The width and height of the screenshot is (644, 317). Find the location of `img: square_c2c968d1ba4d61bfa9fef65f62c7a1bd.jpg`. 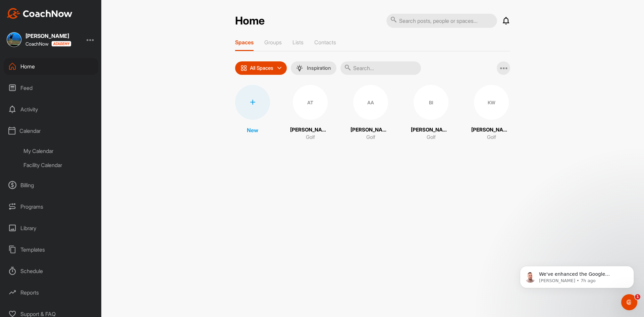

img: square_c2c968d1ba4d61bfa9fef65f62c7a1bd.jpg is located at coordinates (14, 39).